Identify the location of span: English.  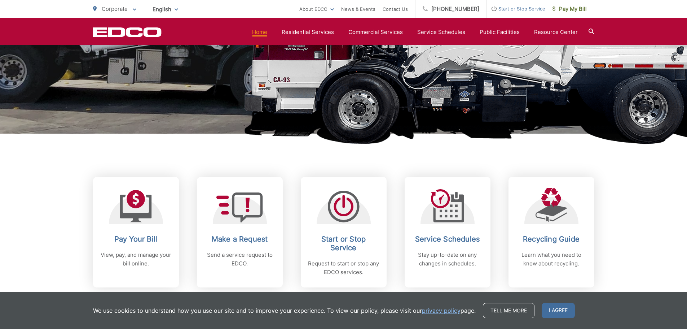
(165, 9).